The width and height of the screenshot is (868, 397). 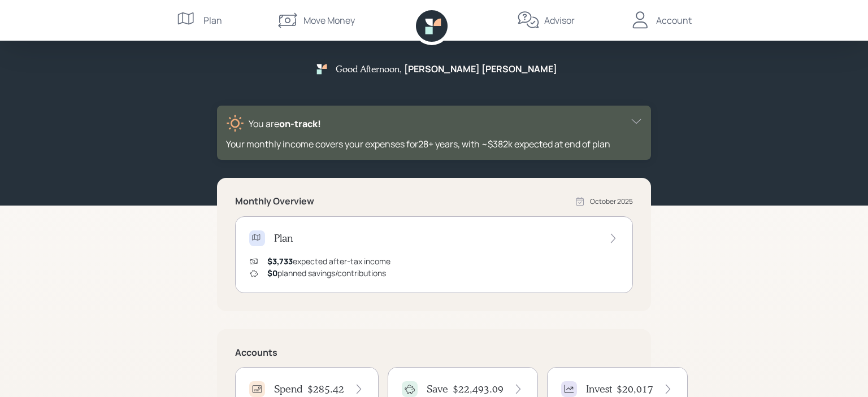 What do you see at coordinates (325, 389) in the screenshot?
I see `h4: $285.42` at bounding box center [325, 389].